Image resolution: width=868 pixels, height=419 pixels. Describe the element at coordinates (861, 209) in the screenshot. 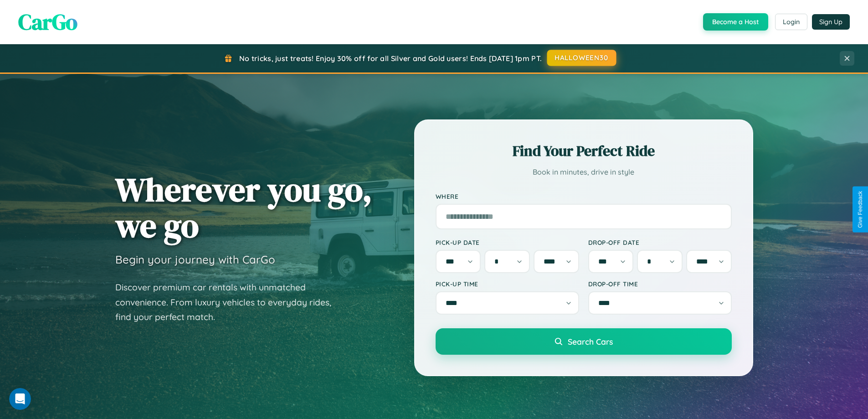

I see `div: Give Feedback` at that location.